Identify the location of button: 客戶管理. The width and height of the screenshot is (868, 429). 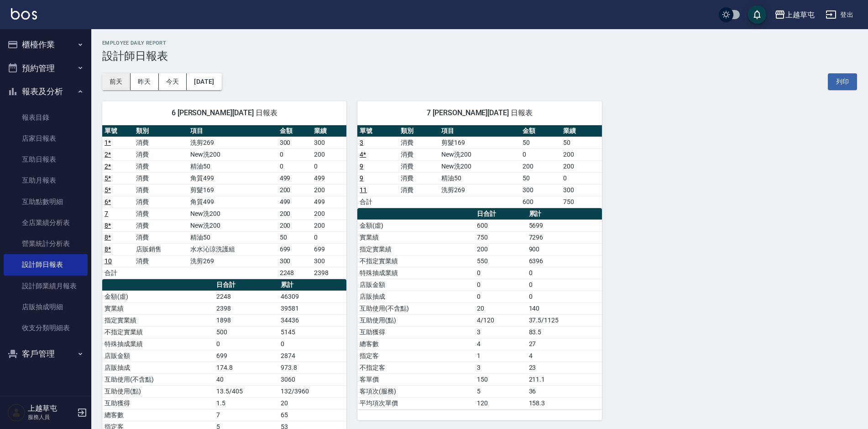
(45, 354).